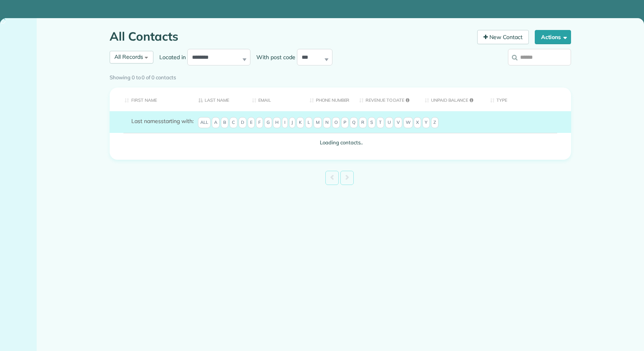 This screenshot has height=351, width=644. Describe the element at coordinates (553, 37) in the screenshot. I see `button: Actions` at that location.